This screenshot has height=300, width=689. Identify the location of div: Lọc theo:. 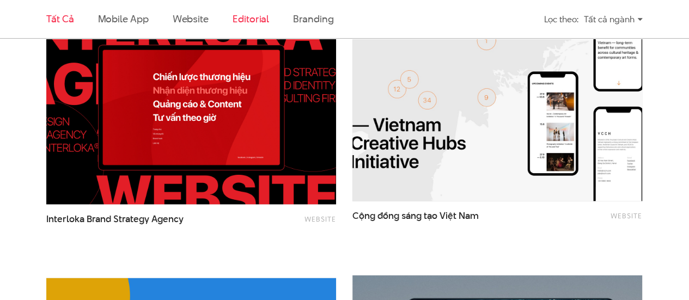
(561, 19).